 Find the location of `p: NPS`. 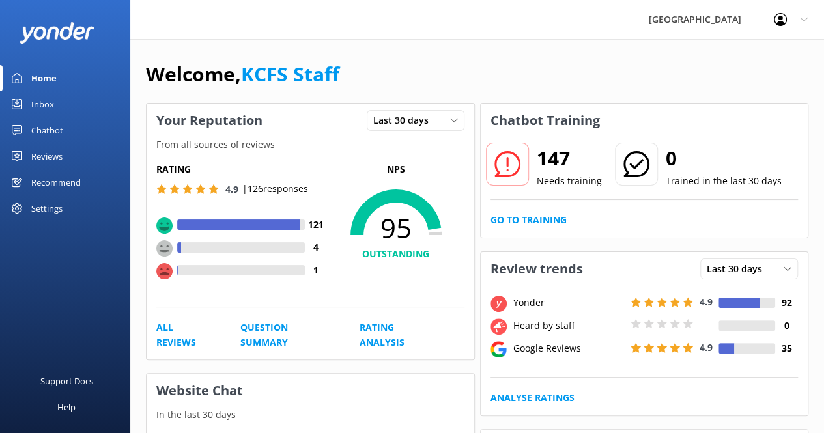

p: NPS is located at coordinates (396, 169).